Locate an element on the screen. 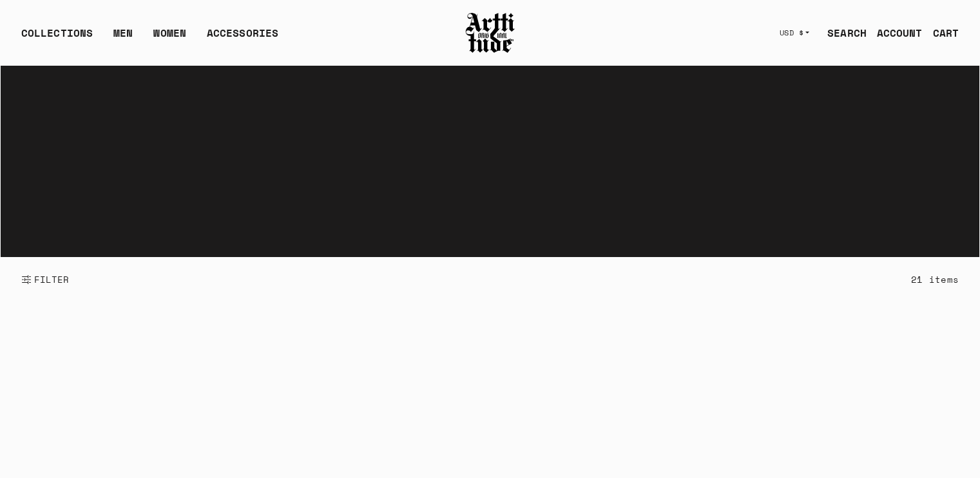 This screenshot has height=478, width=980. a: ACCOUNT is located at coordinates (895, 33).